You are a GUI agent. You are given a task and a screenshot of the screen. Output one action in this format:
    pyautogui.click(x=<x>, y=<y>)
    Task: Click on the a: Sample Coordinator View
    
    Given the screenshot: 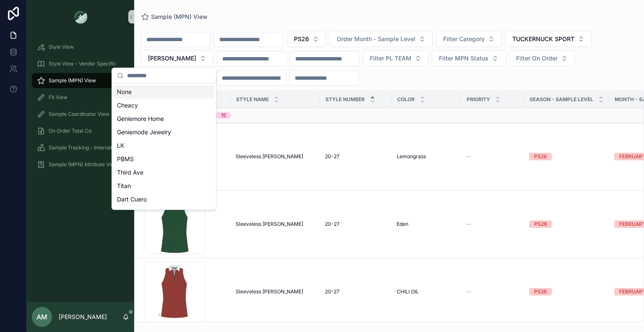 What is the action you would take?
    pyautogui.click(x=81, y=114)
    